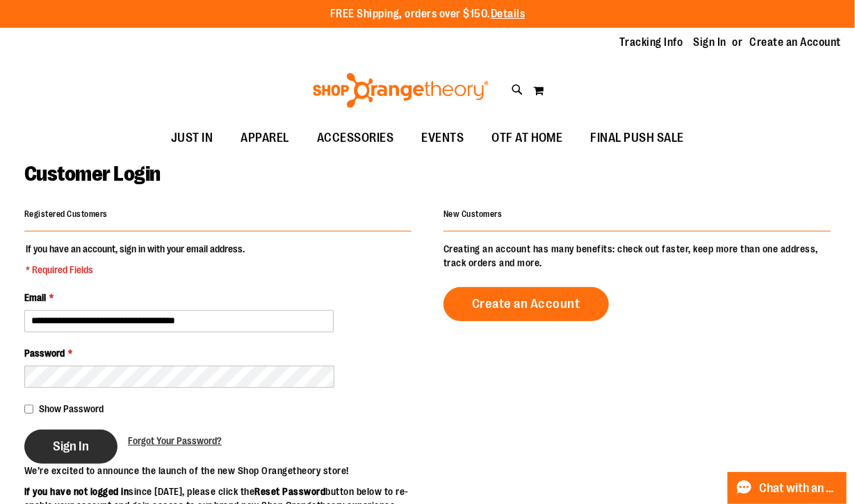 This screenshot has width=855, height=504. What do you see at coordinates (638, 137) in the screenshot?
I see `span: FINAL PUSH SALE` at bounding box center [638, 137].